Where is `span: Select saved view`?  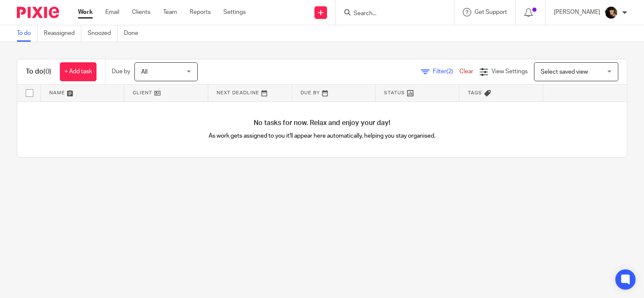 span: Select saved view is located at coordinates (564, 72).